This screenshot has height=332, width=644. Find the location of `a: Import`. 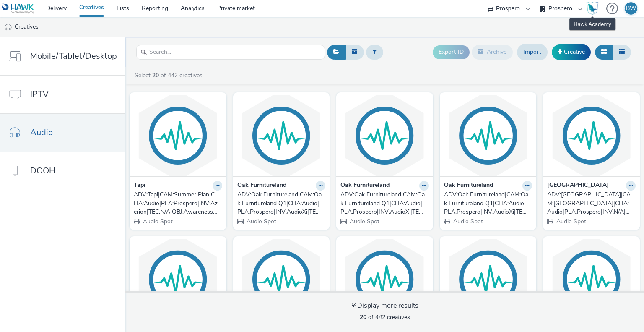

a: Import is located at coordinates (532, 52).